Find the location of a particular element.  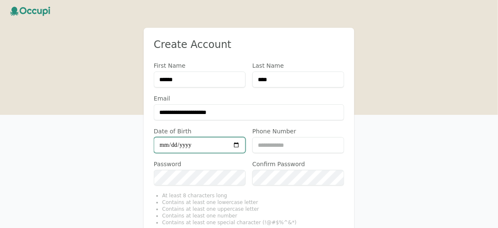

li: Contains at least one uppercase letter is located at coordinates (253, 209).